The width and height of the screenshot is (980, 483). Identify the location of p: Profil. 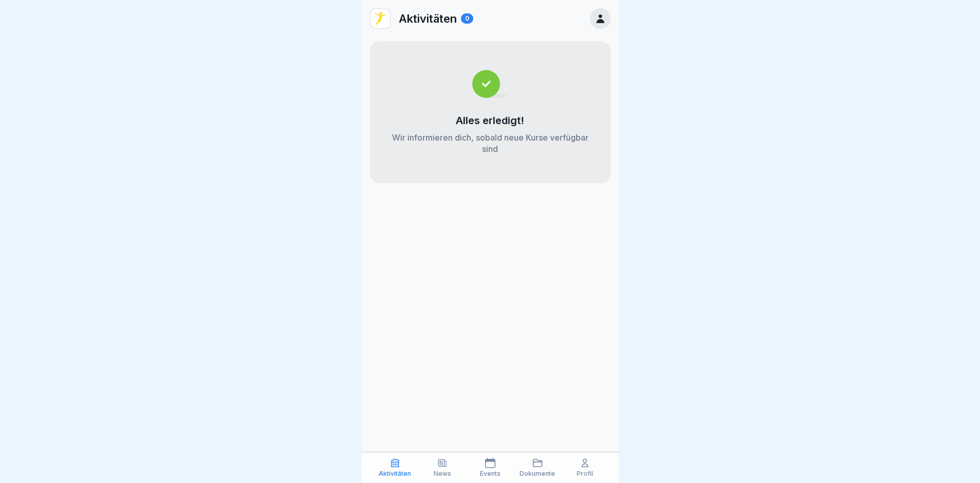
(585, 473).